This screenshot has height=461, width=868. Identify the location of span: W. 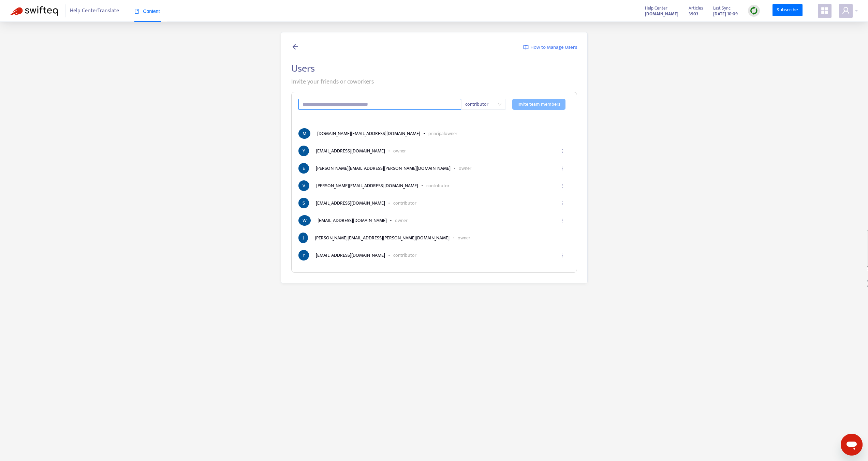
(304, 221).